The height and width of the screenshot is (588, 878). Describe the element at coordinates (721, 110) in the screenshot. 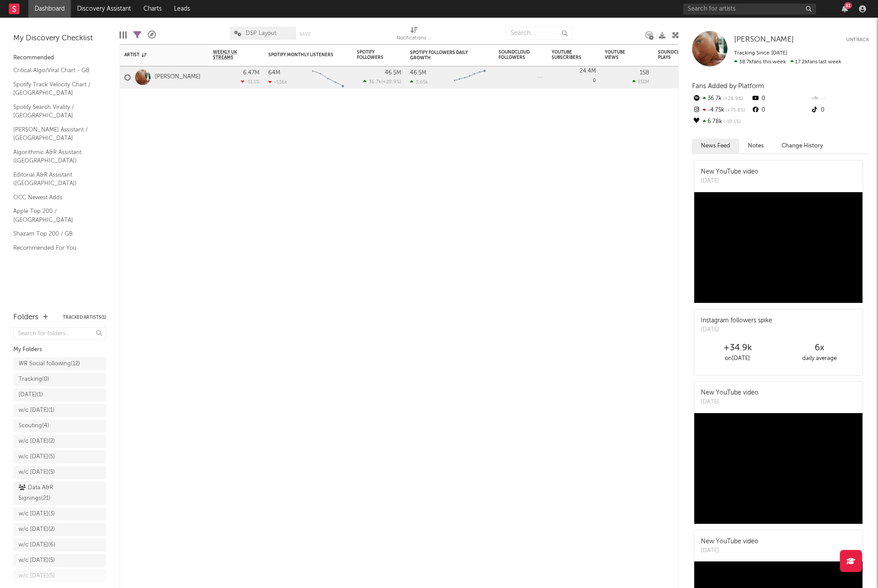

I see `div: -4.75k` at that location.